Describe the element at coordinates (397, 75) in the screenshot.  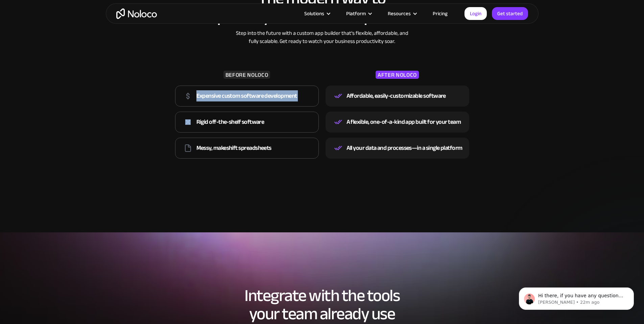
I see `div: AFTER NOLOCO` at that location.